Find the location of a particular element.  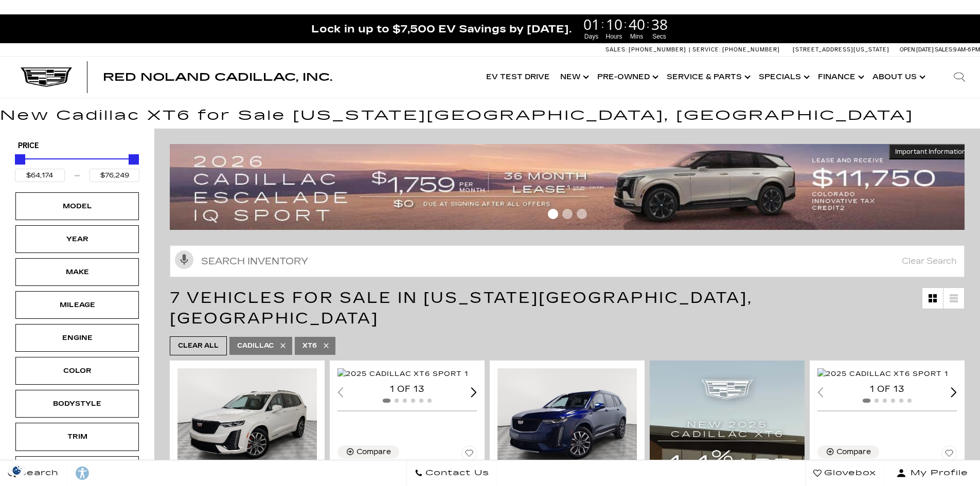

a: Service & Parts is located at coordinates (707, 77).